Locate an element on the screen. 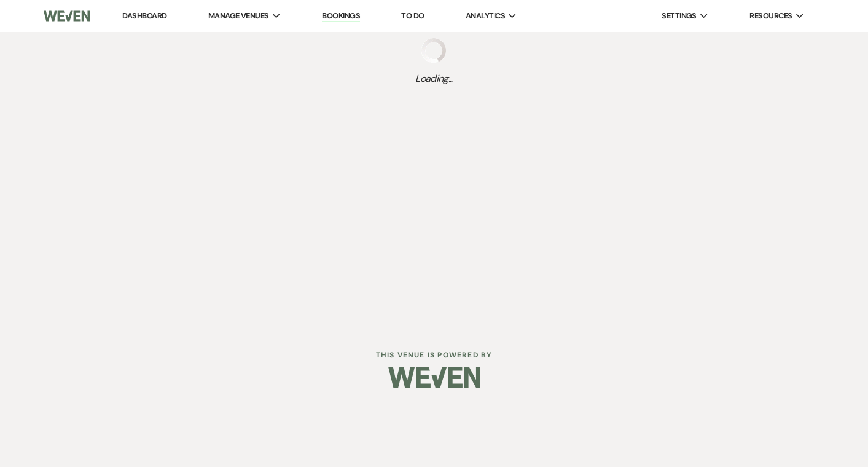 This screenshot has width=868, height=467. span: Resources is located at coordinates (770, 16).